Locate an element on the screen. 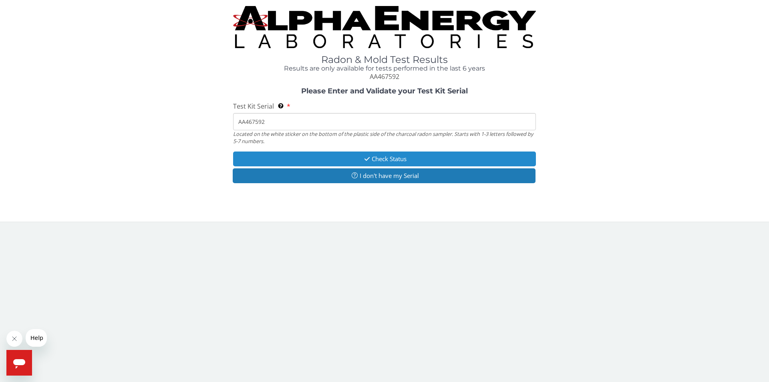 The width and height of the screenshot is (769, 382). button: Check Status is located at coordinates (385, 159).